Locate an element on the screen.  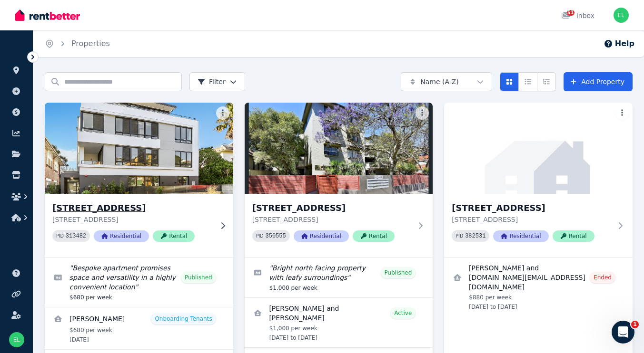
a: Add Property is located at coordinates (598, 82).